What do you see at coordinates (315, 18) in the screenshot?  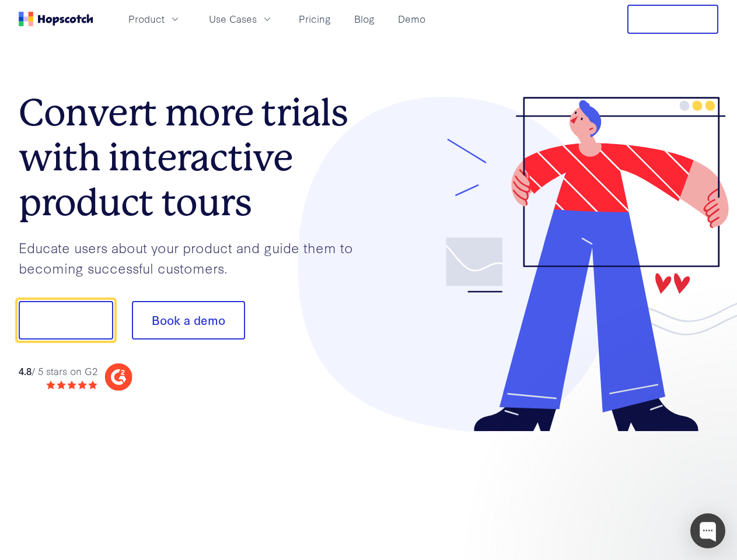 I see `a: Pricing` at bounding box center [315, 18].